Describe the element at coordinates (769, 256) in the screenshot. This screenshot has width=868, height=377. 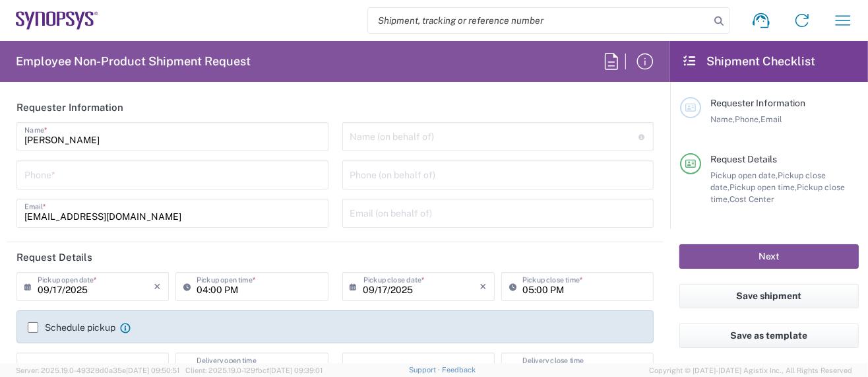
I see `button: Next` at that location.